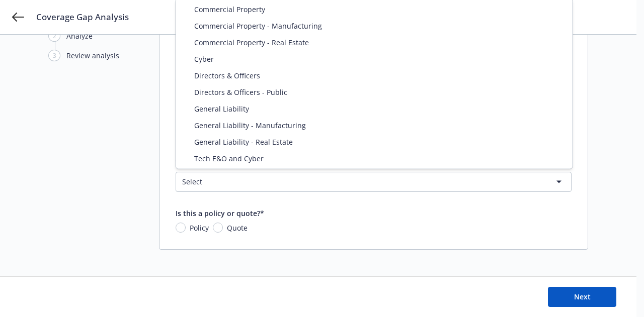 The image size is (644, 317). Describe the element at coordinates (227, 76) in the screenshot. I see `span: Directors & Officers` at that location.